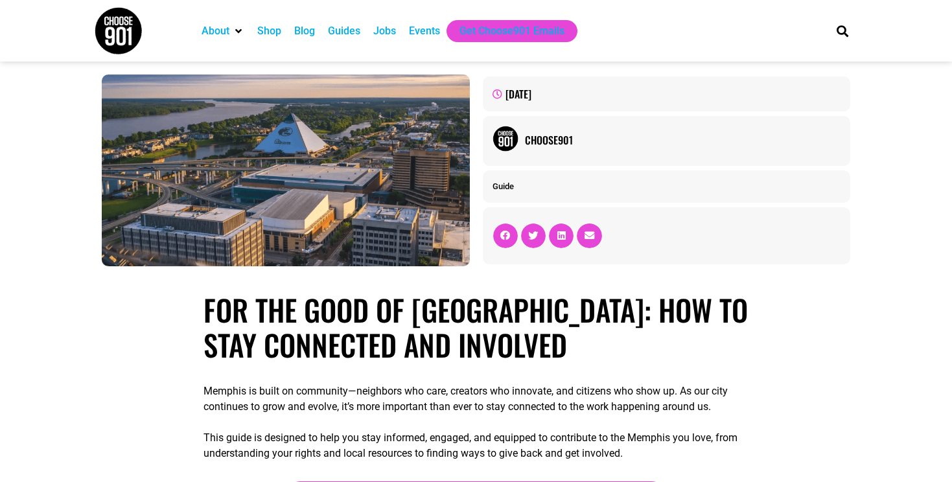 Image resolution: width=952 pixels, height=482 pixels. What do you see at coordinates (505, 139) in the screenshot?
I see `img: Picture of Choose901` at bounding box center [505, 139].